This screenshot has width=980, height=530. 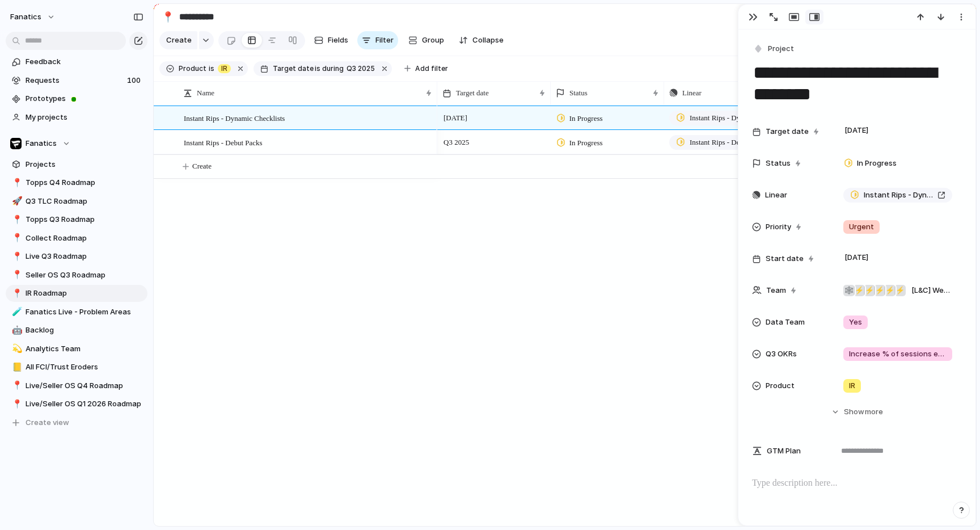 What do you see at coordinates (85, 98) in the screenshot?
I see `span: Prototypes` at bounding box center [85, 98].